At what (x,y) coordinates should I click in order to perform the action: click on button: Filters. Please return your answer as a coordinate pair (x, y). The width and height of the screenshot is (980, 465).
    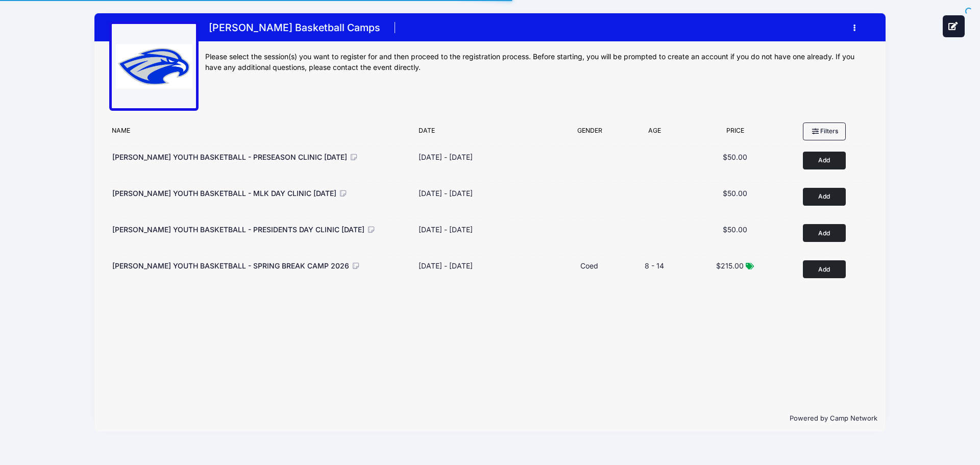
    Looking at the image, I should click on (824, 131).